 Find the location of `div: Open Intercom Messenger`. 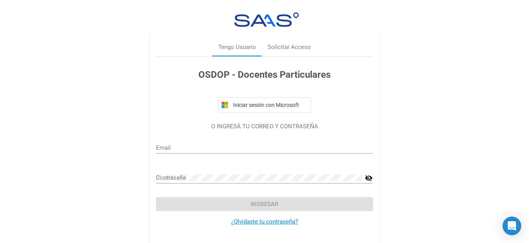

div: Open Intercom Messenger is located at coordinates (512, 226).